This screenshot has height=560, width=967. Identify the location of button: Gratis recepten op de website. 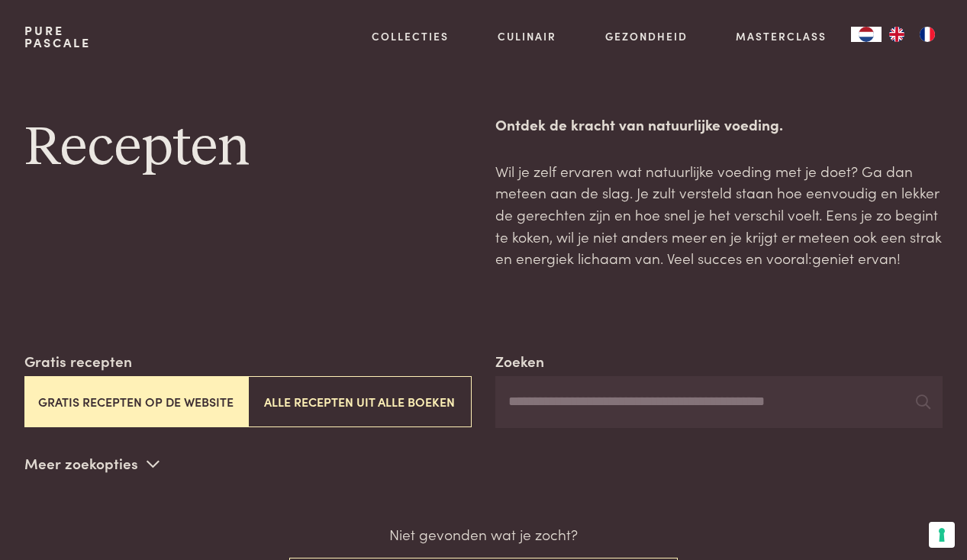
(135, 402).